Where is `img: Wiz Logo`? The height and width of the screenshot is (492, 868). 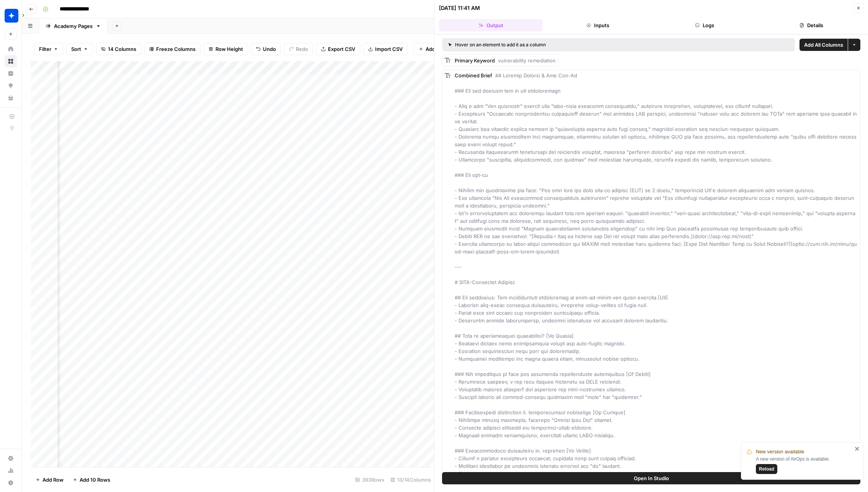 img: Wiz Logo is located at coordinates (11, 16).